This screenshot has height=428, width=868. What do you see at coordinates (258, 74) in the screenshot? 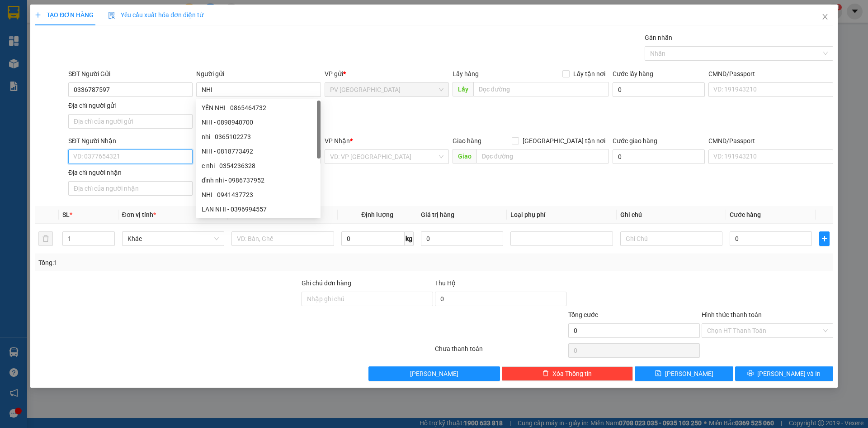
I see `div: Người gửi` at bounding box center [258, 74].